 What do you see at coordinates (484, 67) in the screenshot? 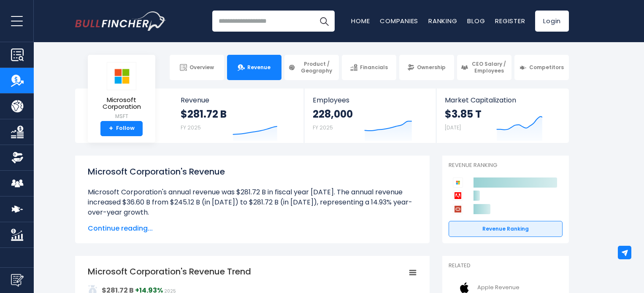
I see `a: CEO Salary / Employees` at bounding box center [484, 67].